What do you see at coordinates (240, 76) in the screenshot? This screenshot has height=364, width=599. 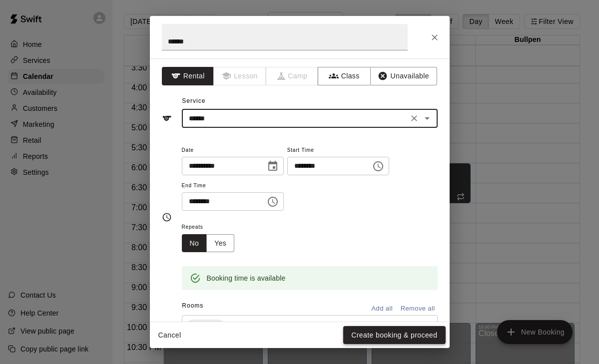 I see `span: Lessons must be created in the Services page first` at bounding box center [240, 76].